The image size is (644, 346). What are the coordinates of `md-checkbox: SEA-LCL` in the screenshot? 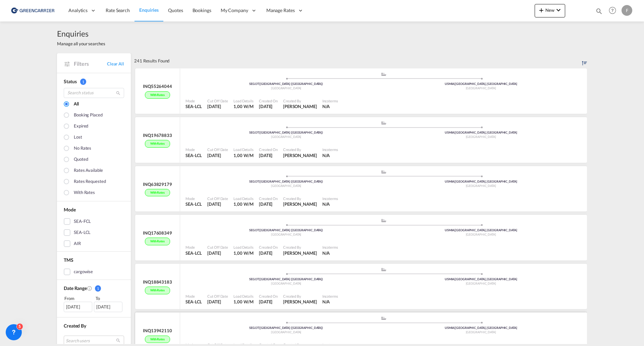 It's located at (94, 233).